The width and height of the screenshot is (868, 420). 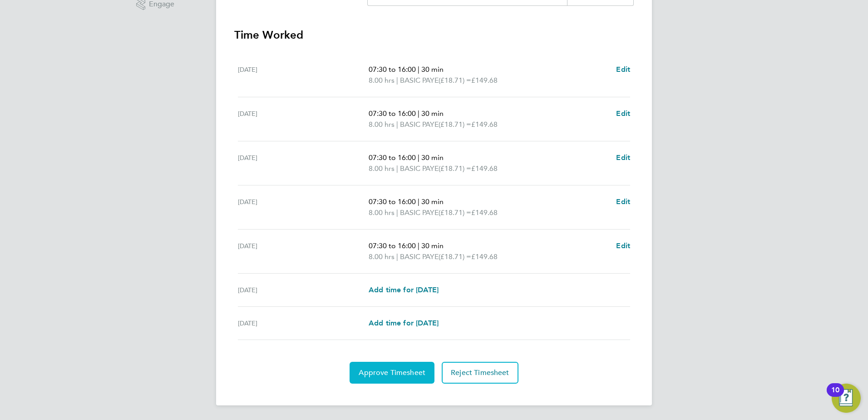 What do you see at coordinates (835, 396) in the screenshot?
I see `div: 10` at bounding box center [835, 396].